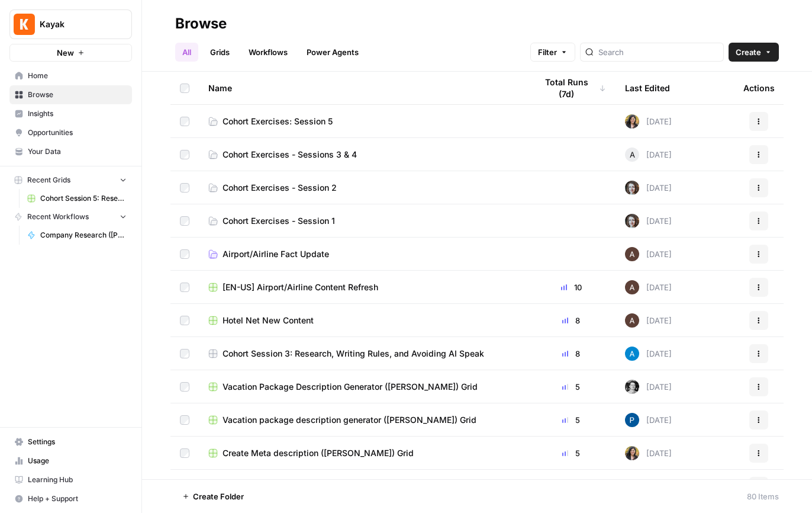  I want to click on a: All, so click(186, 52).